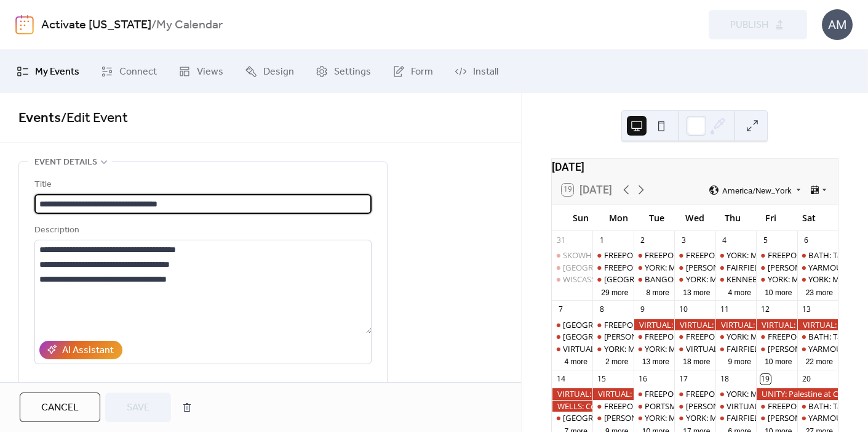 The height and width of the screenshot is (432, 868). What do you see at coordinates (739, 361) in the screenshot?
I see `button: 9 more` at bounding box center [739, 361].